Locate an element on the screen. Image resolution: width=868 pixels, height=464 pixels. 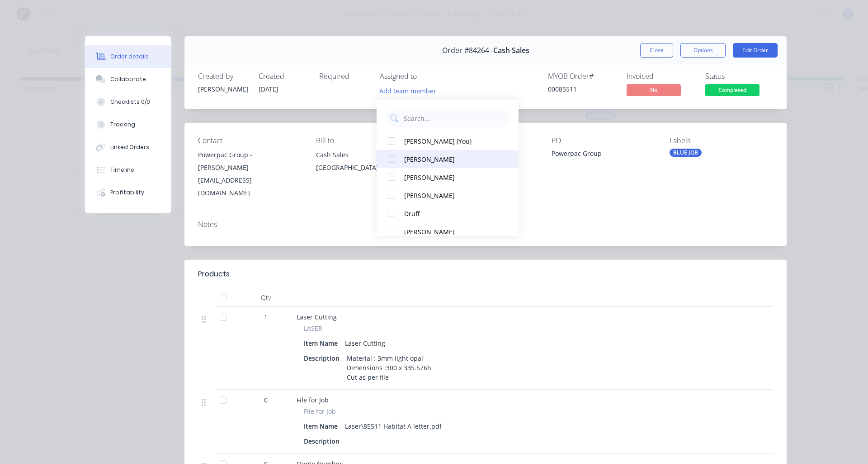
span: Completed is located at coordinates (733, 89).